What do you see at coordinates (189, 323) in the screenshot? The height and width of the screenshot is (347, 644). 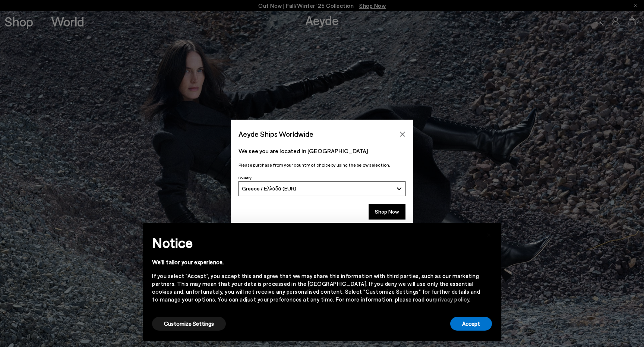 I see `button: Customize Settings` at bounding box center [189, 323].